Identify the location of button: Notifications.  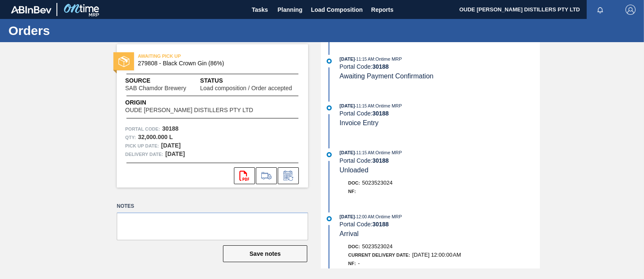
(600, 10).